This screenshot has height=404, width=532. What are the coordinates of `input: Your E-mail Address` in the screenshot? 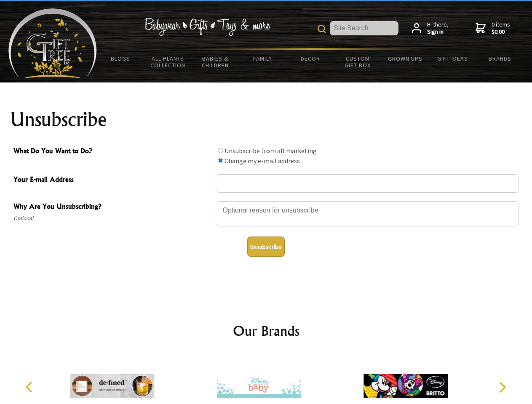 It's located at (367, 183).